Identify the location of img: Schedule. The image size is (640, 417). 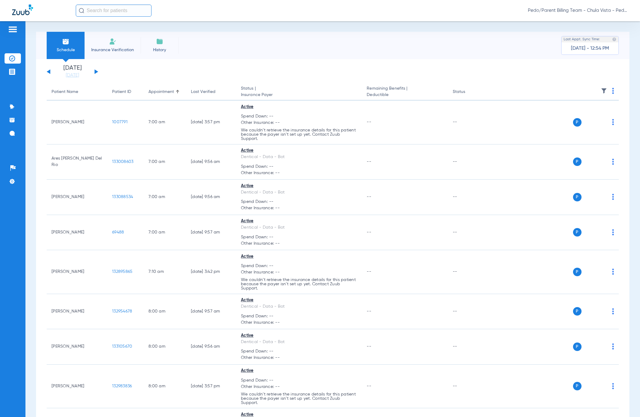
(66, 42).